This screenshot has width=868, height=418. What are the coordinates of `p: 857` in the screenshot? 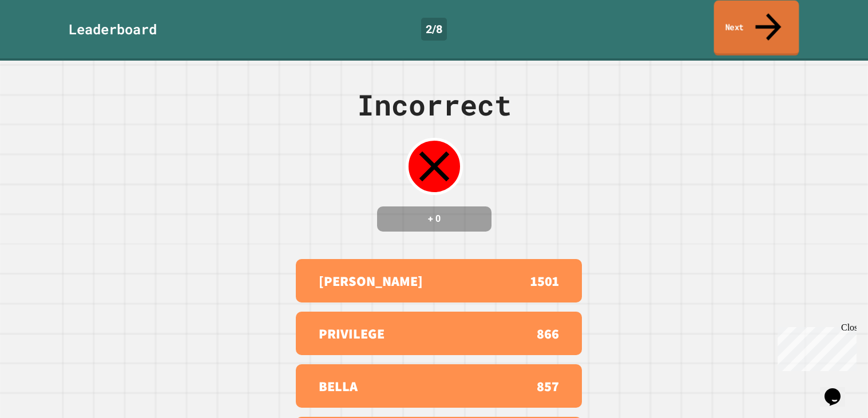 It's located at (547, 386).